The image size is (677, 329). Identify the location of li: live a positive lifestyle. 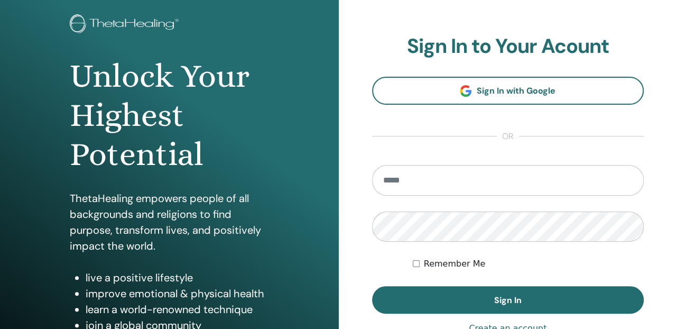
(177, 277).